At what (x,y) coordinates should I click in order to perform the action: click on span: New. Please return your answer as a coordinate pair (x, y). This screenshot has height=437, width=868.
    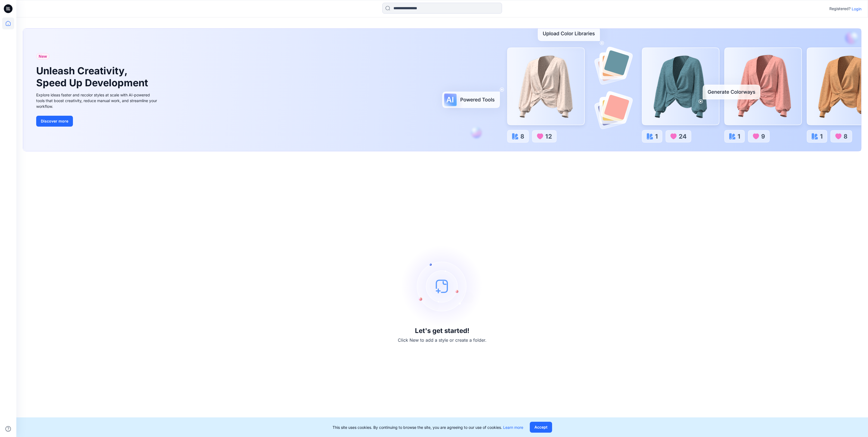
    Looking at the image, I should click on (43, 56).